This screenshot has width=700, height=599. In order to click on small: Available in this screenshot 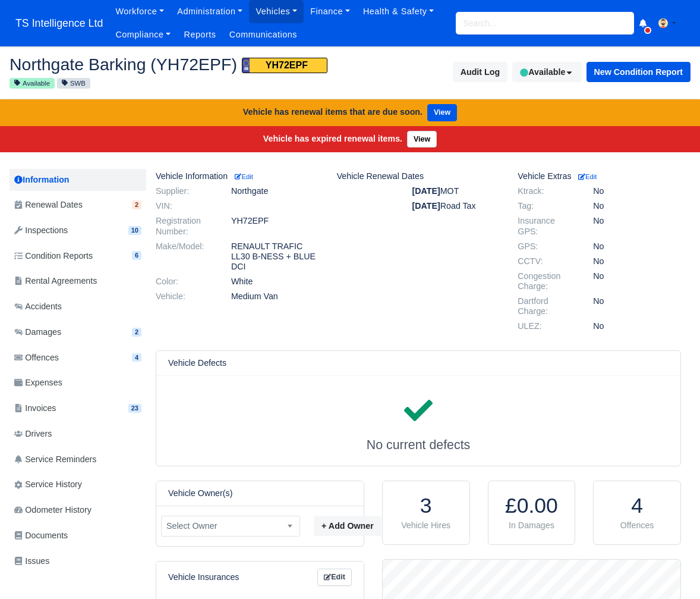, I will do `click(32, 83)`.